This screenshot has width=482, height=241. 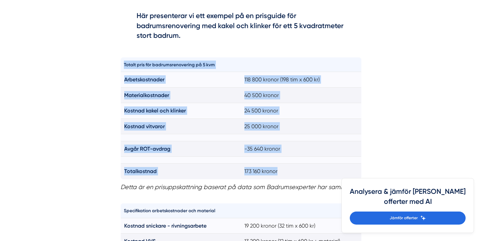 I want to click on span: Jämför offerter, so click(x=403, y=218).